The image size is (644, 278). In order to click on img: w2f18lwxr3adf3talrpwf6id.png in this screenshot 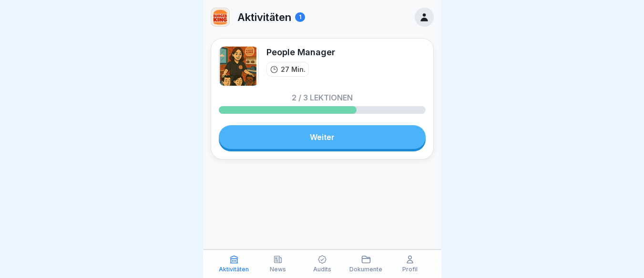, I will do `click(220, 17)`.